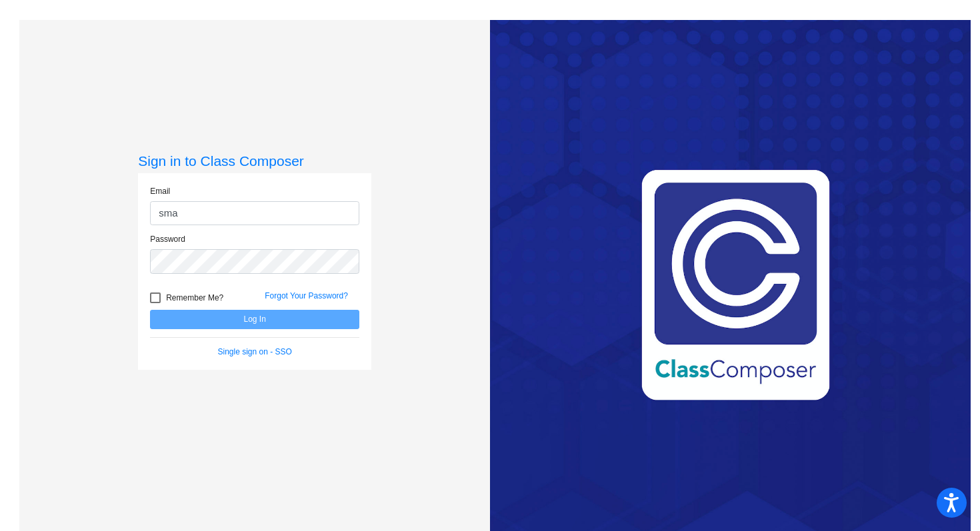 The image size is (980, 531). I want to click on h3: Sign in to Class Composer, so click(255, 160).